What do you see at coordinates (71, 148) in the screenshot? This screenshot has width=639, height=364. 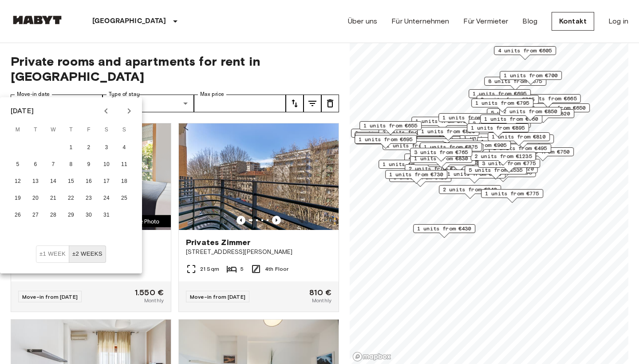 I see `button: 1` at bounding box center [71, 148].